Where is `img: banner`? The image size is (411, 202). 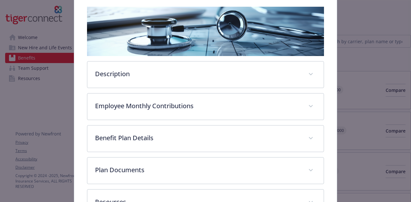 img: banner is located at coordinates (205, 31).